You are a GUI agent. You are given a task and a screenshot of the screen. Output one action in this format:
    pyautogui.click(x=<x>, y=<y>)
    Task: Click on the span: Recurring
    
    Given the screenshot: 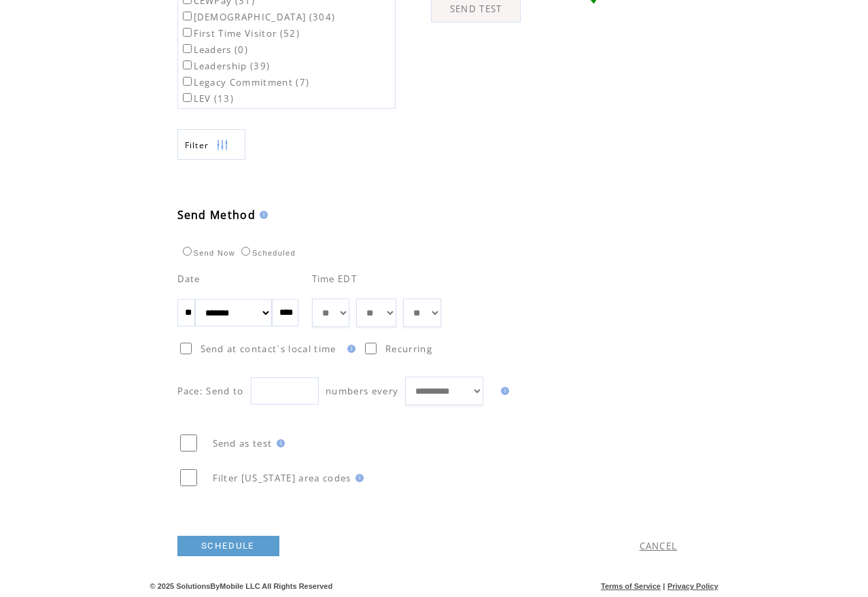 What is the action you would take?
    pyautogui.click(x=409, y=349)
    